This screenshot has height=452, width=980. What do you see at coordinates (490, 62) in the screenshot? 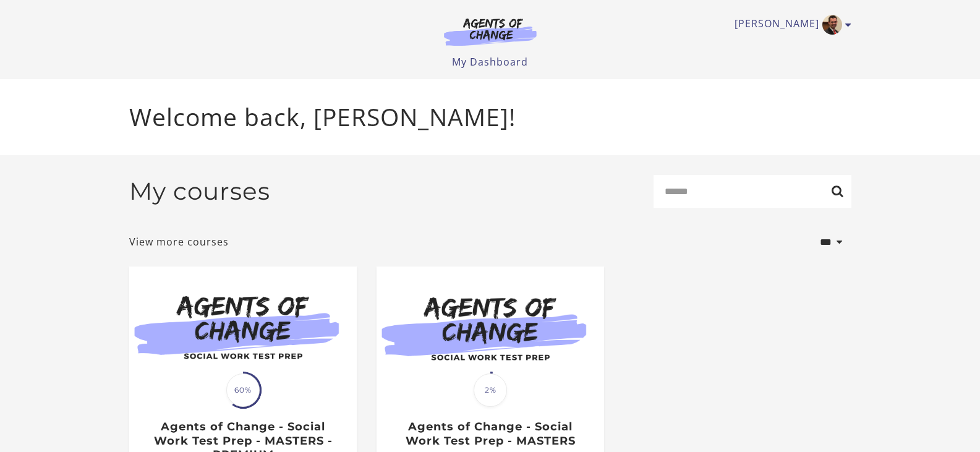
I see `a: My Dashboard` at bounding box center [490, 62].